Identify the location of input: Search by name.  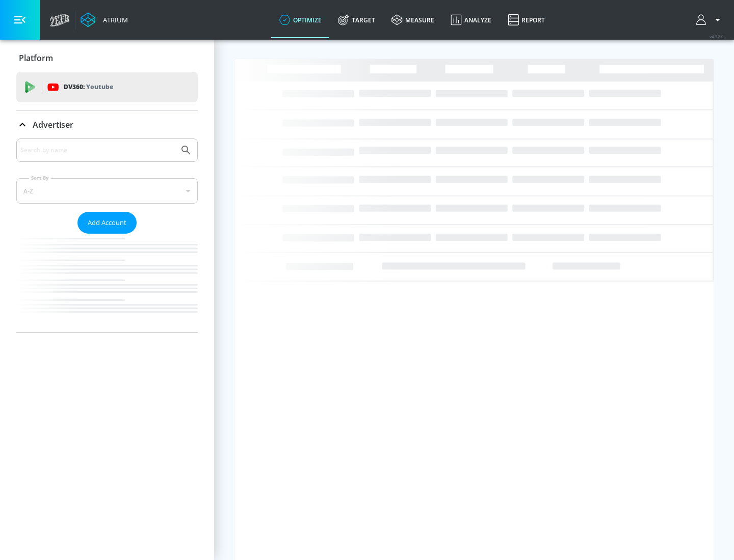
(97, 150).